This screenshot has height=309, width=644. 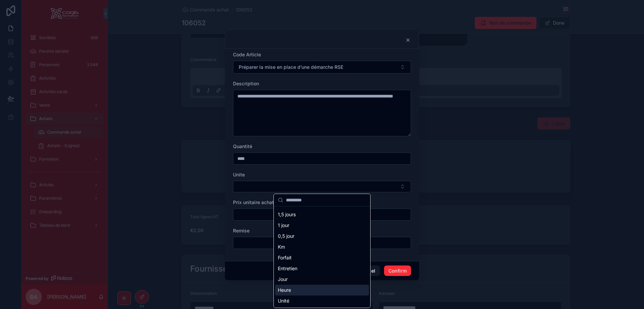 I want to click on div: Suggestions, so click(x=322, y=257).